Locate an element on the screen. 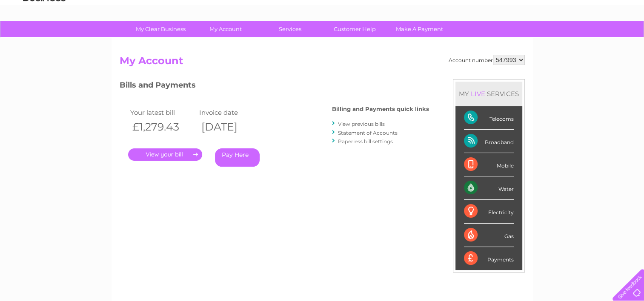 This screenshot has width=644, height=301. td: Your latest bill is located at coordinates (163, 112).